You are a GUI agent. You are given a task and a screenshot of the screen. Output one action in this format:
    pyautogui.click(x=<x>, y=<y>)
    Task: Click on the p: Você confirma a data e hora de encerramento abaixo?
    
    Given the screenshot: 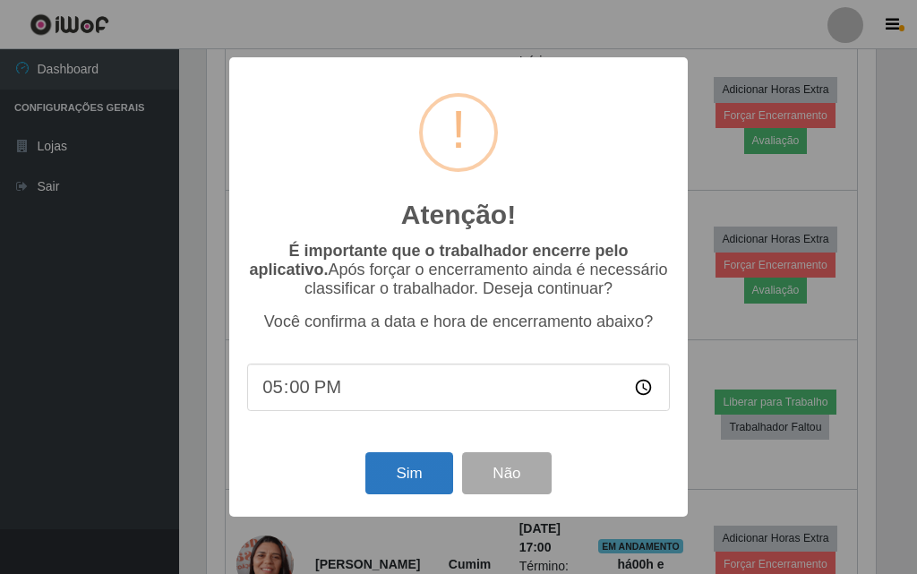 What is the action you would take?
    pyautogui.click(x=459, y=322)
    